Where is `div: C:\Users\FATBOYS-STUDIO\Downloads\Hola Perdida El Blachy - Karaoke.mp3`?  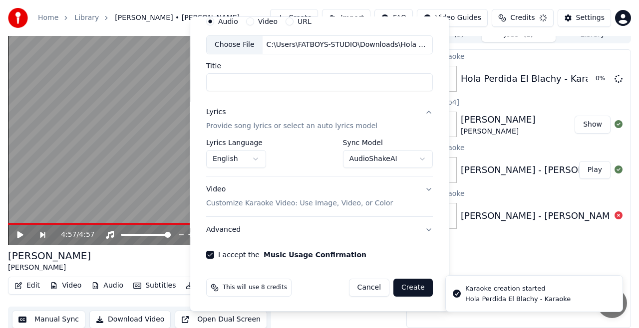 div: C:\Users\FATBOYS-STUDIO\Downloads\Hola Perdida El Blachy - Karaoke.mp3 is located at coordinates (347, 45).